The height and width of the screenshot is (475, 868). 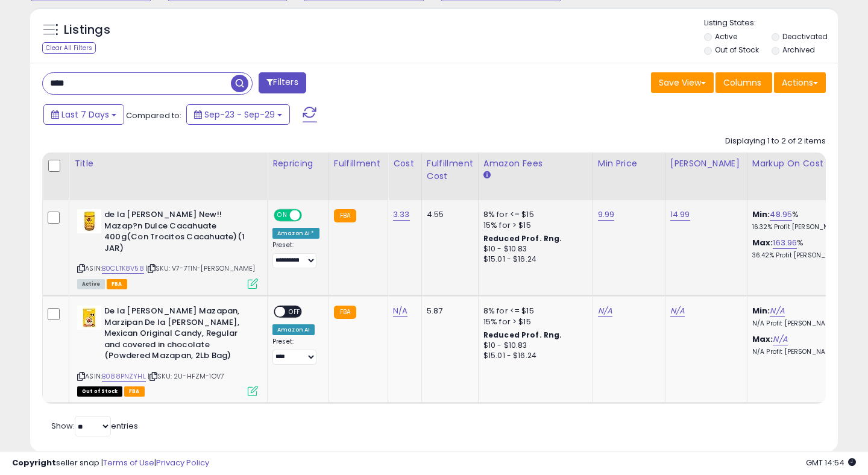 I want to click on label: Archived, so click(x=799, y=49).